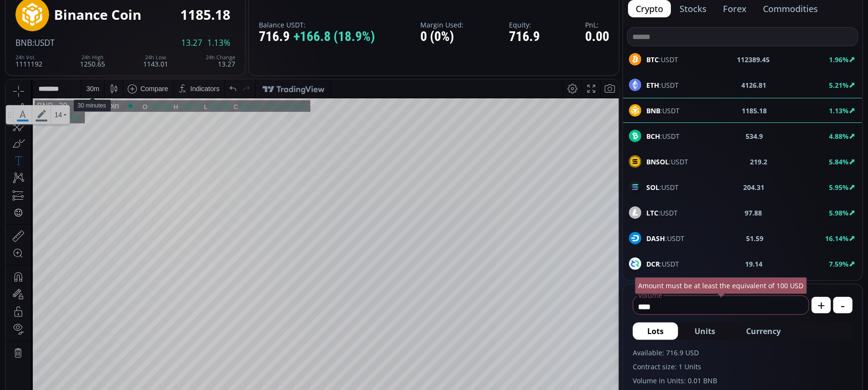 This screenshot has width=868, height=390. What do you see at coordinates (721, 285) in the screenshot?
I see `div: Amount must be at least the equivalent of 100 USD` at bounding box center [721, 285].